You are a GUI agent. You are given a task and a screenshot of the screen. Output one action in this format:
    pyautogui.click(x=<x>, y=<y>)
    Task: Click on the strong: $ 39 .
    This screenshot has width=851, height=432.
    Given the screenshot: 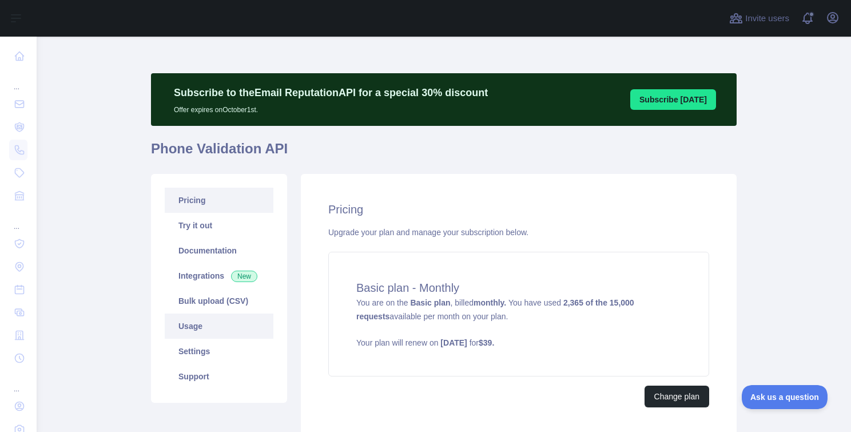 What is the action you would take?
    pyautogui.click(x=486, y=343)
    